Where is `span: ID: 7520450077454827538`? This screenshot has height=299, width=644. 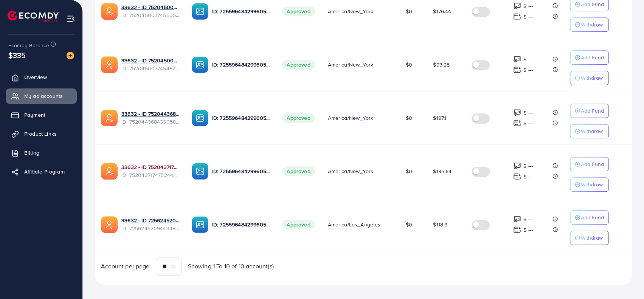
span: ID: 7520450077454827538 is located at coordinates (151, 69).